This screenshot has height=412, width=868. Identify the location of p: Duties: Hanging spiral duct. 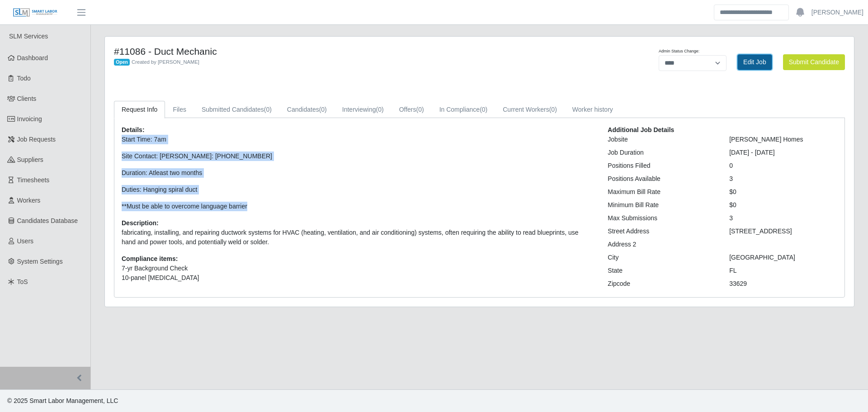
(357, 190).